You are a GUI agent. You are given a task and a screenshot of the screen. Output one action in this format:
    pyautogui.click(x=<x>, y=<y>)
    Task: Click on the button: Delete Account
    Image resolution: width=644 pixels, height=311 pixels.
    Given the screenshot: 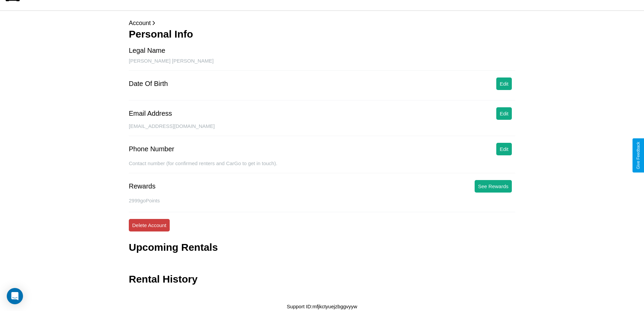 What is the action you would take?
    pyautogui.click(x=149, y=225)
    